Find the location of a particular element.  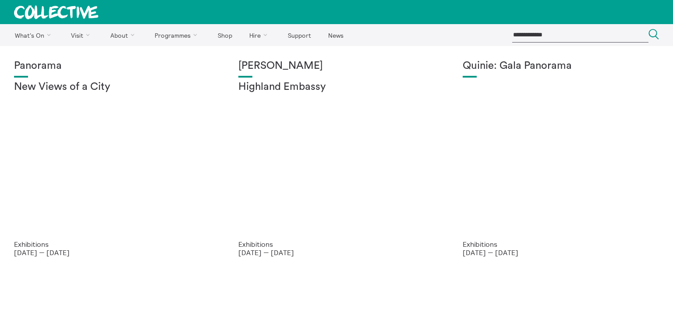

a: Visit is located at coordinates (82, 35).